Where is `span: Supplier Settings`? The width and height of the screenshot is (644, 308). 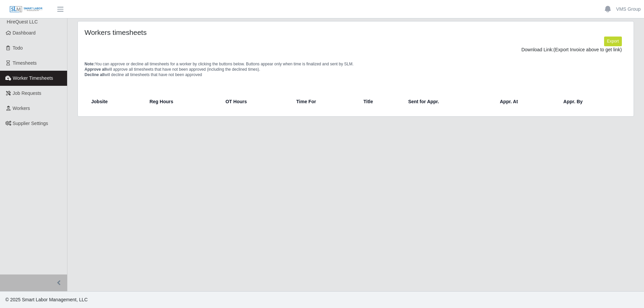 span: Supplier Settings is located at coordinates (31, 123).